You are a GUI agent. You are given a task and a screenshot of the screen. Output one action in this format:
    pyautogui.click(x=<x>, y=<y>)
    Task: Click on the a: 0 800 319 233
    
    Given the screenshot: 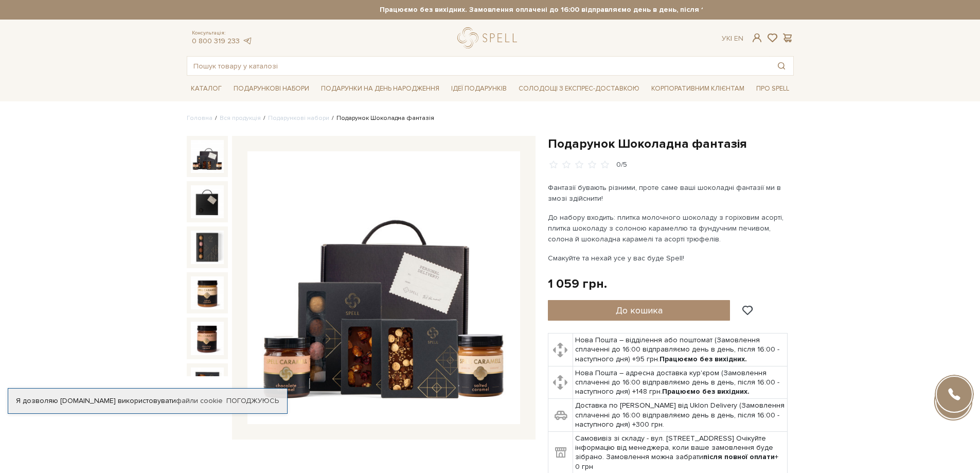 What is the action you would take?
    pyautogui.click(x=215, y=41)
    